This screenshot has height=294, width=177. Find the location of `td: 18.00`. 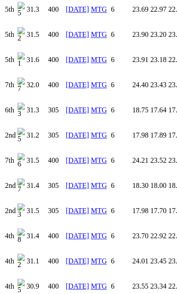

td: 18.00 is located at coordinates (158, 185).